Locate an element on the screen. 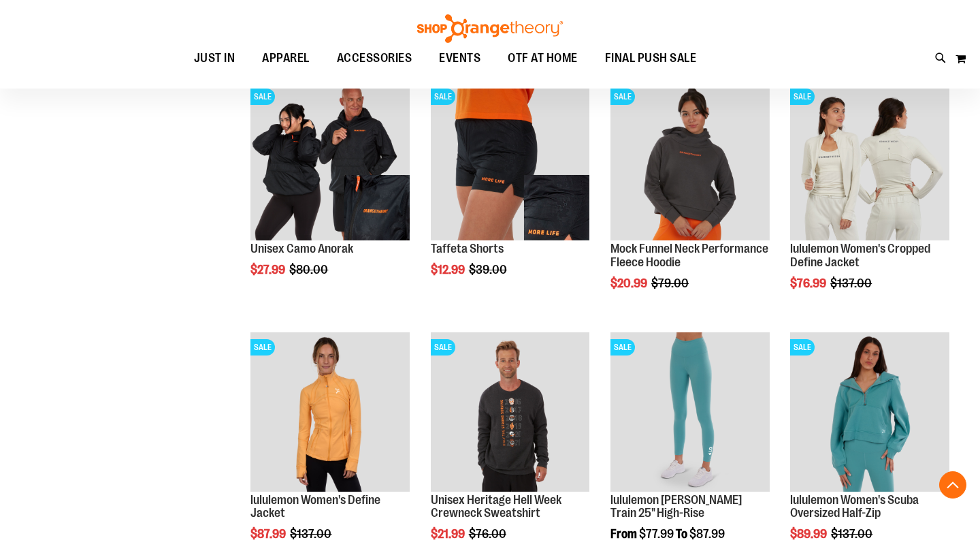 The width and height of the screenshot is (980, 553). img: Product image for Unisex Heritage Hell Week Crewneck Sweatshirt is located at coordinates (510, 412).